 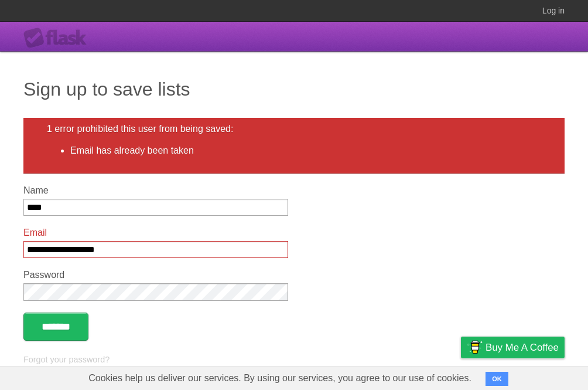 I want to click on button: OK, so click(x=496, y=379).